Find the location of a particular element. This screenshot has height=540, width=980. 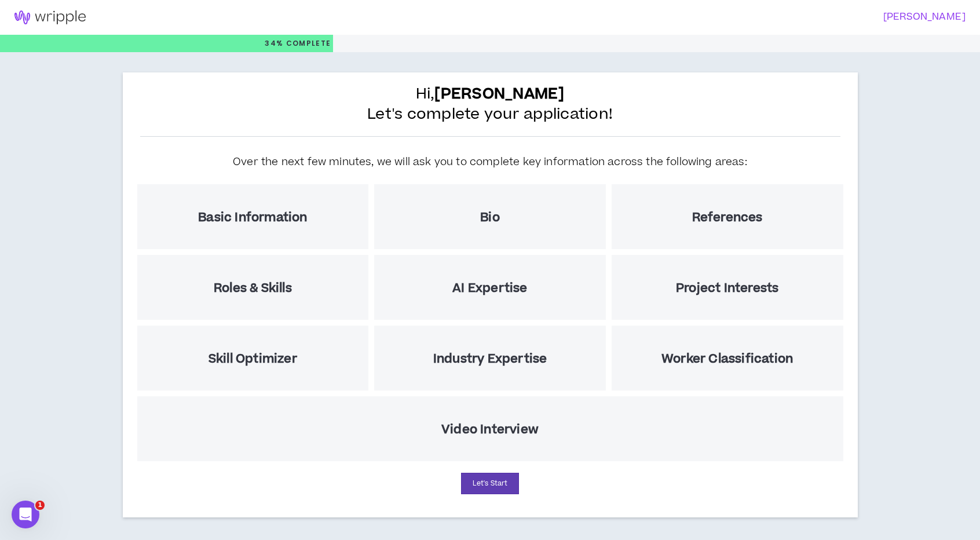

button: Let's Start is located at coordinates (490, 483).